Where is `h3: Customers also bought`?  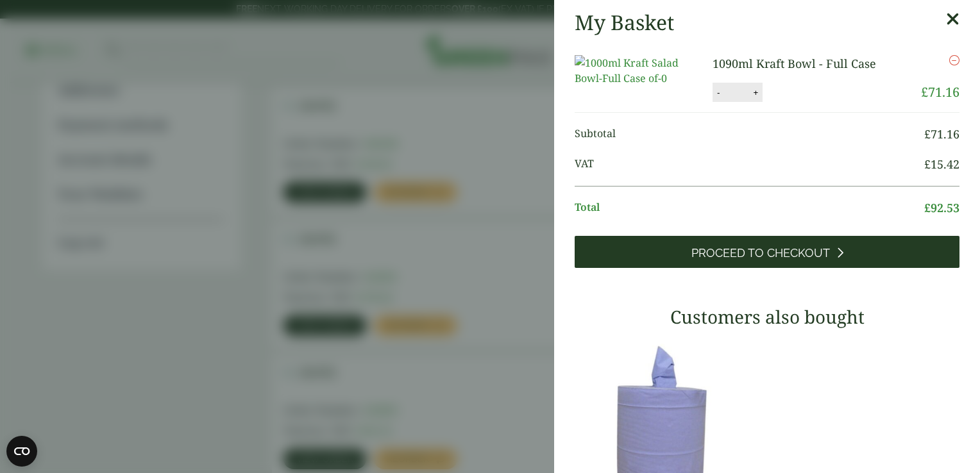
h3: Customers also bought is located at coordinates (767, 317).